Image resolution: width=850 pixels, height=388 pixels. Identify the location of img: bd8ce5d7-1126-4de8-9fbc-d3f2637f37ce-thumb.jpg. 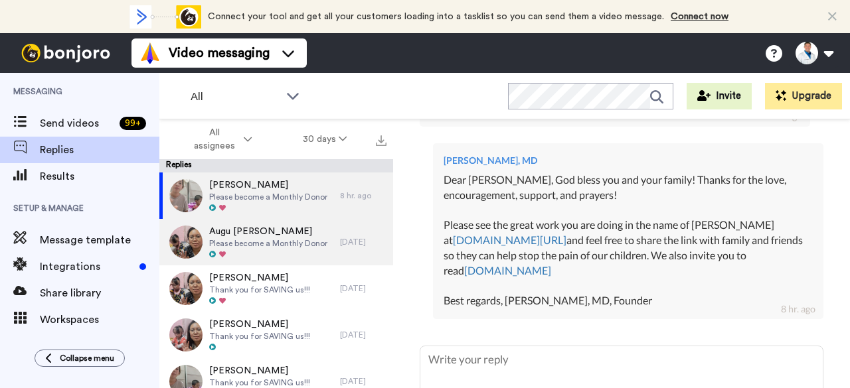
(186, 335).